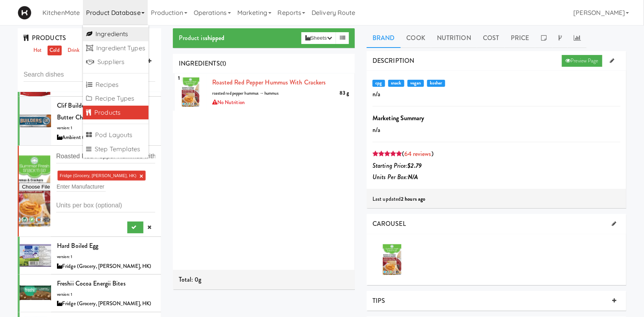  What do you see at coordinates (436, 83) in the screenshot?
I see `span: kosher` at bounding box center [436, 83].